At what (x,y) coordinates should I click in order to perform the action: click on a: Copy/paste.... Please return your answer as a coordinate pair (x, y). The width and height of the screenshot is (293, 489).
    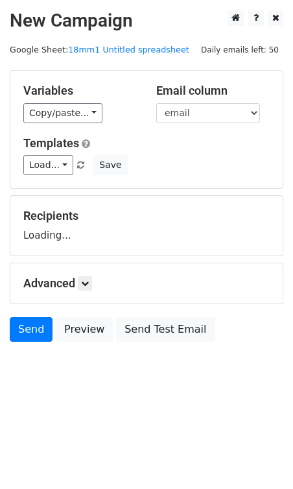
    Looking at the image, I should click on (63, 113).